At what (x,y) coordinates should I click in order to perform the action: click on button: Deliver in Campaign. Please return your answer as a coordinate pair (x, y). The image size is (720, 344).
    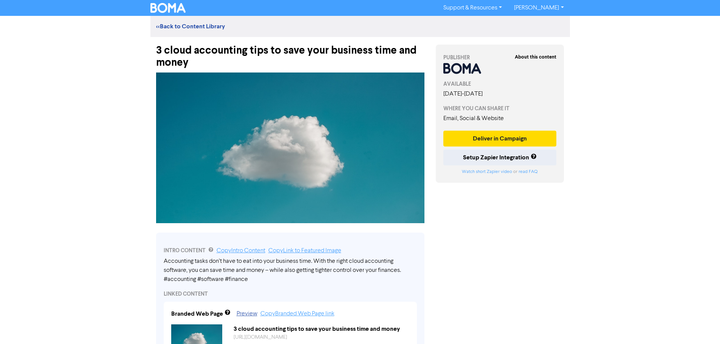
    Looking at the image, I should click on (500, 139).